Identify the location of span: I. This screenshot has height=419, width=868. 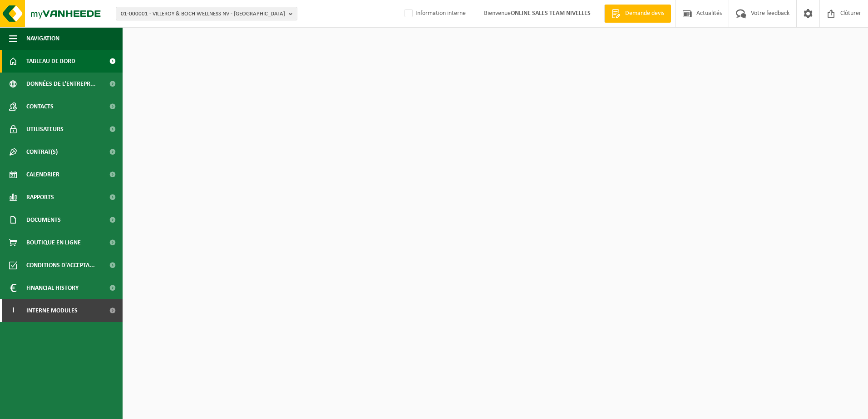
(13, 310).